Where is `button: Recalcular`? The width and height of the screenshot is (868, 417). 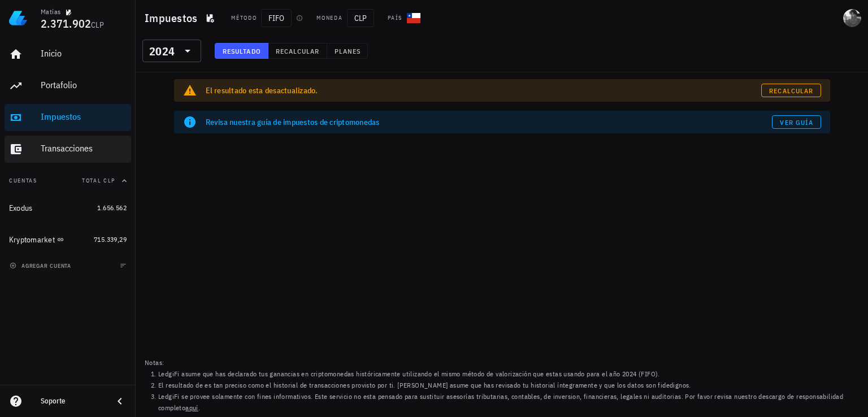 button: Recalcular is located at coordinates (298, 51).